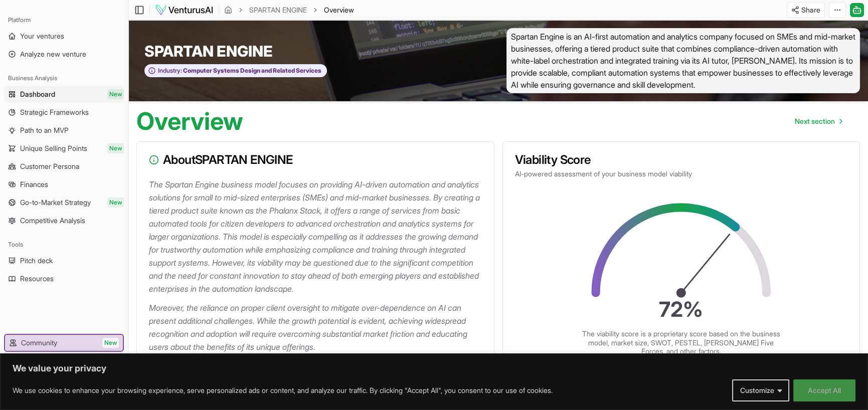 The width and height of the screenshot is (868, 410). Describe the element at coordinates (34, 185) in the screenshot. I see `span: Finances` at that location.